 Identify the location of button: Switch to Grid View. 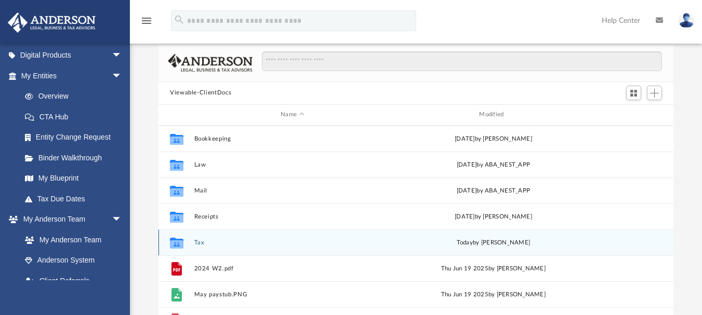
(634, 93).